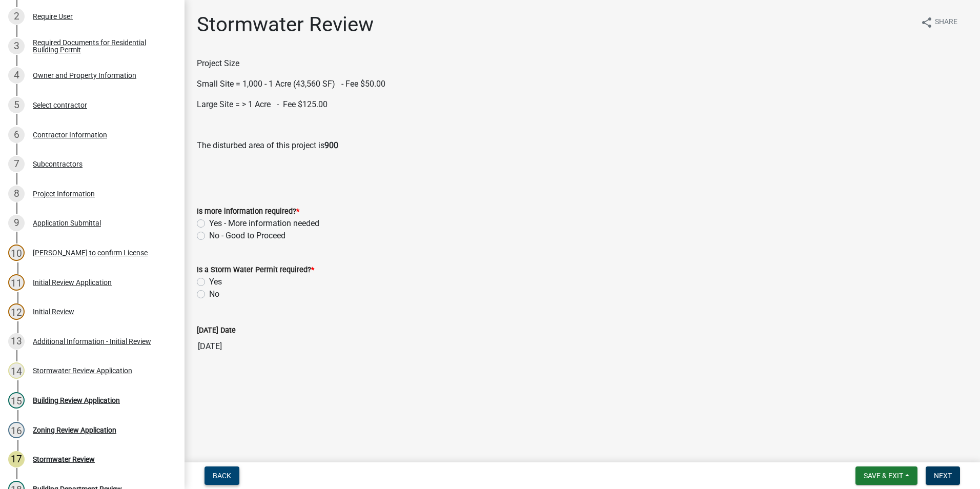 This screenshot has width=980, height=489. I want to click on div: 5, so click(16, 105).